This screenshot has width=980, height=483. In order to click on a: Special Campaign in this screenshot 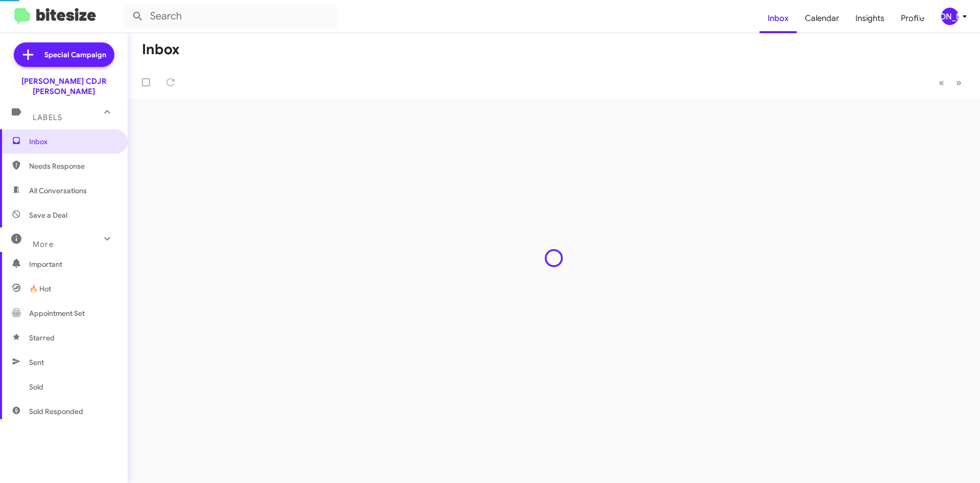, I will do `click(64, 55)`.